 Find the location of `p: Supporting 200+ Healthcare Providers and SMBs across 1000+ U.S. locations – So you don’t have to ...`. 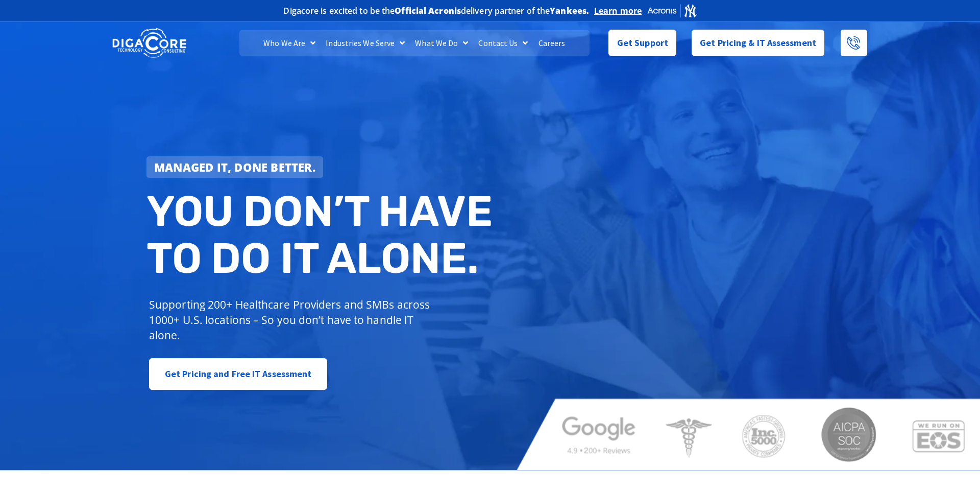

p: Supporting 200+ Healthcare Providers and SMBs across 1000+ U.S. locations – So you don’t have to ... is located at coordinates (292, 320).